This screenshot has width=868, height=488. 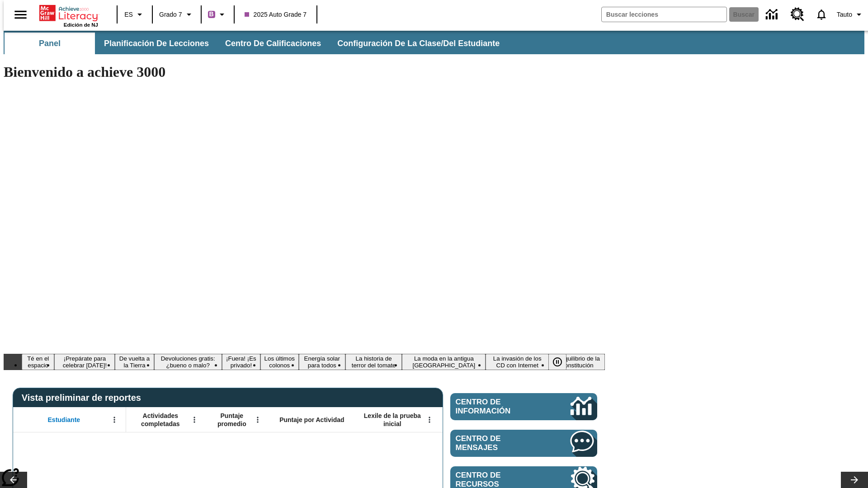 What do you see at coordinates (374, 362) in the screenshot?
I see `button: Diapositiva 8 La historia de terror del tomate` at bounding box center [374, 362].